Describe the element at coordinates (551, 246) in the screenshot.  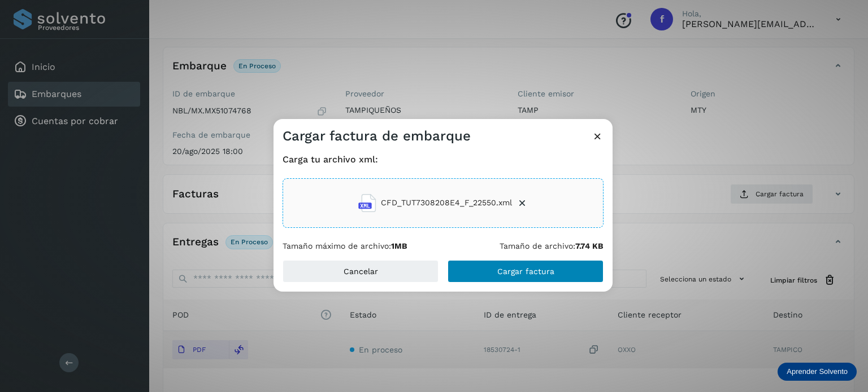
I see `p: Tamaño de archivo:` at that location.